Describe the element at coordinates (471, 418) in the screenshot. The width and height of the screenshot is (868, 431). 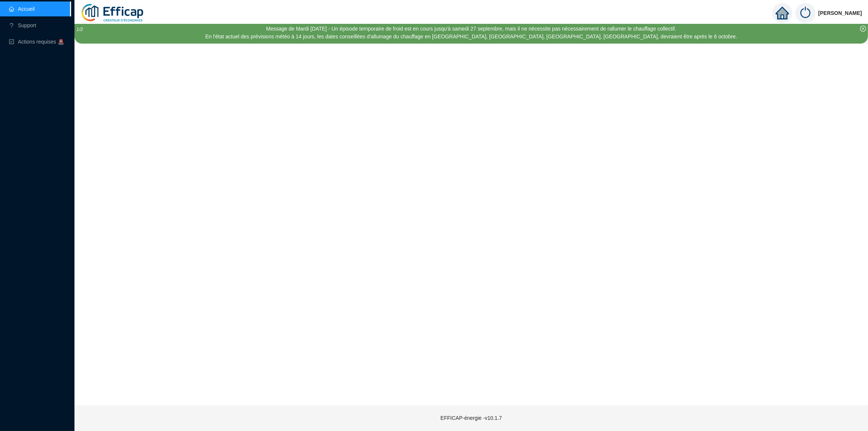
I see `span: EFFICAP-énergie - v10.1.7` at that location.